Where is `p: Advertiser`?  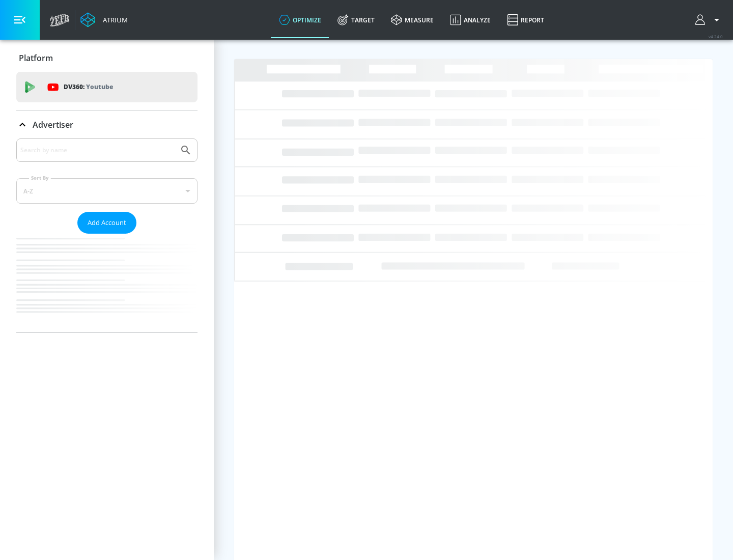
p: Advertiser is located at coordinates (53, 124).